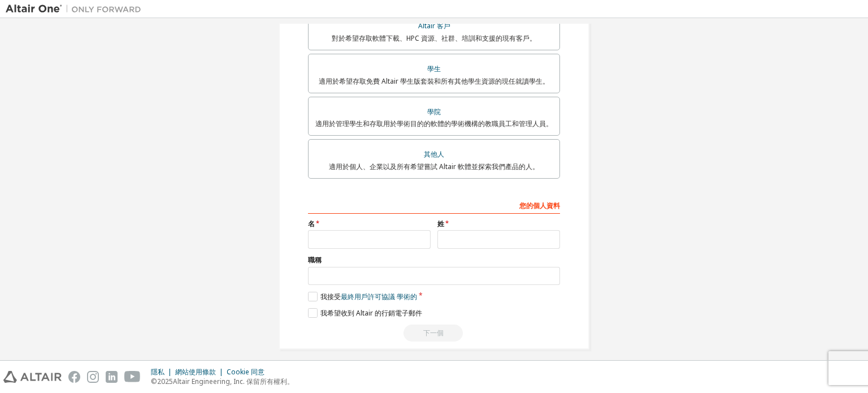  Describe the element at coordinates (441, 224) in the screenshot. I see `font: 姓` at that location.